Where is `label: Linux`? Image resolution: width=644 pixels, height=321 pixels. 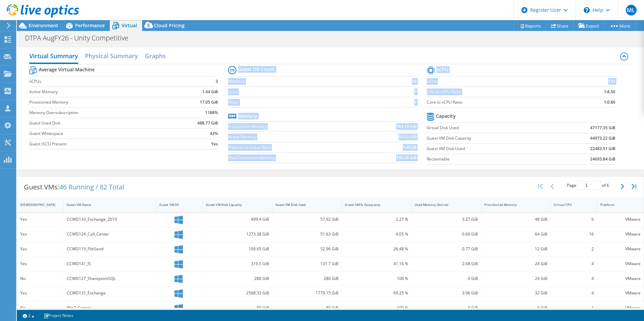 label: Linux is located at coordinates (313, 92).